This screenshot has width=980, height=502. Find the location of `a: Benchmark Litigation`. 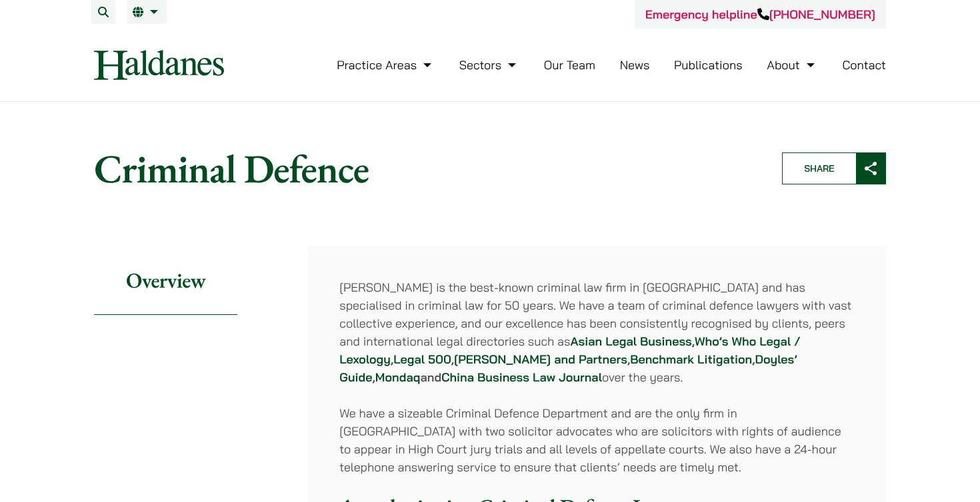

a: Benchmark Litigation is located at coordinates (690, 359).